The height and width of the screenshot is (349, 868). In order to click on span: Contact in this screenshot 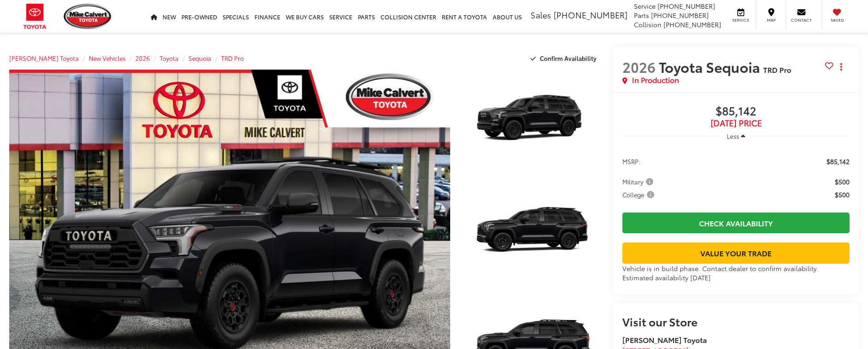, I will do `click(801, 20)`.